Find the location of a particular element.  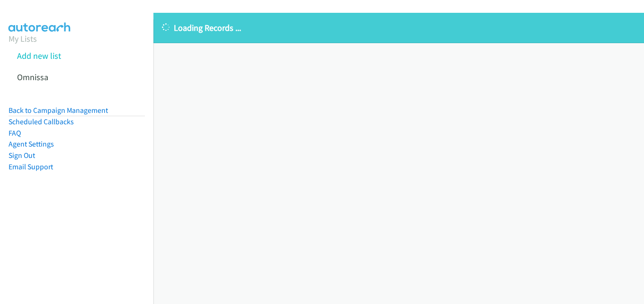

a: FAQ is located at coordinates (14, 133).